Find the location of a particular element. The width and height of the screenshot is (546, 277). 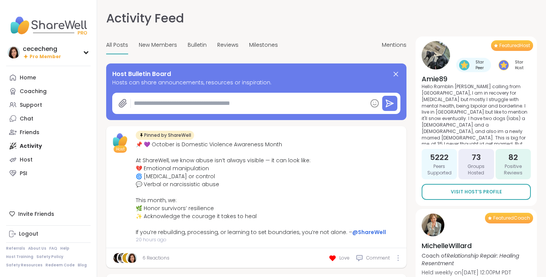

span: Bulletin is located at coordinates (197, 45).